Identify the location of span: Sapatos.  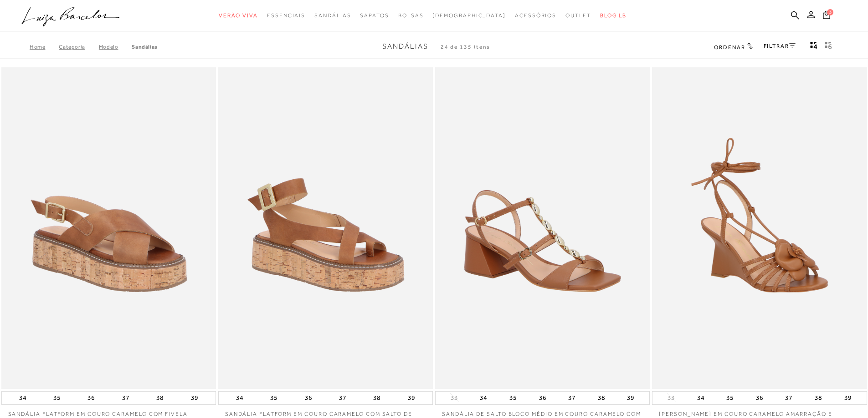
(374, 15).